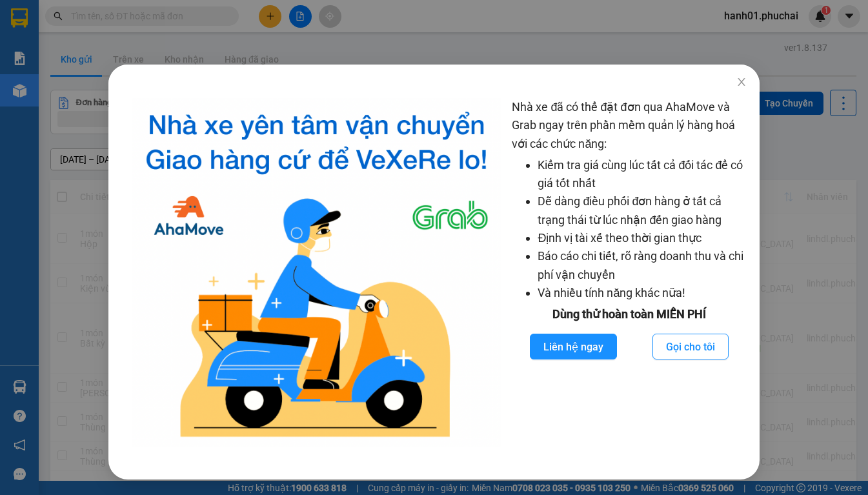  I want to click on li: Kiểm tra giá cùng lúc tất cả đối tác để có giá tốt nhất, so click(642, 174).